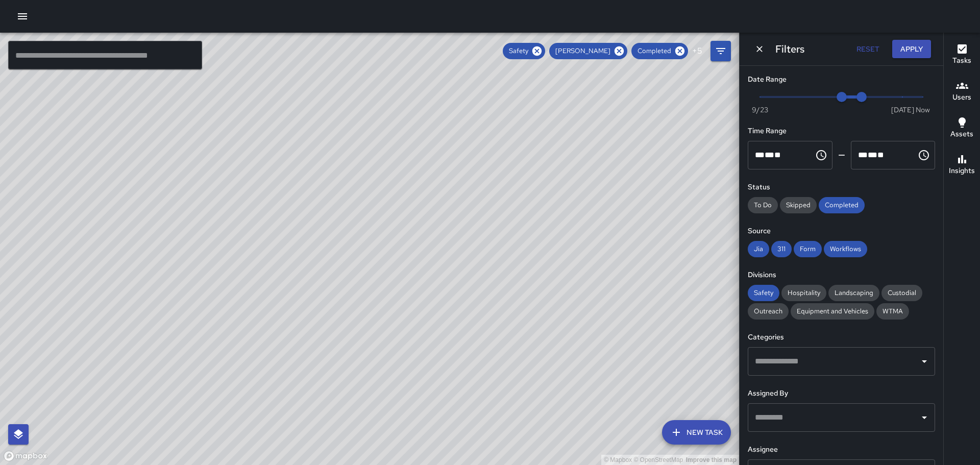 The height and width of the screenshot is (465, 980). What do you see at coordinates (841, 450) in the screenshot?
I see `h6: Assignee` at bounding box center [841, 450].